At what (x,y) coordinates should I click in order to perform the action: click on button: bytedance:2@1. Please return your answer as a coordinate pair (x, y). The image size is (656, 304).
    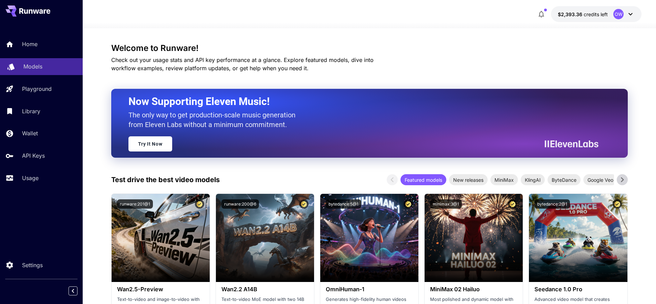
    Looking at the image, I should click on (552, 204).